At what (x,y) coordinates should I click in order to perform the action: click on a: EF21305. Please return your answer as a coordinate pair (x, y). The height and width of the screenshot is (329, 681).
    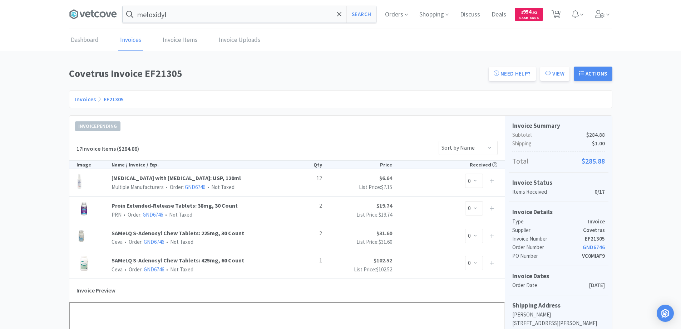
    Looking at the image, I should click on (114, 99).